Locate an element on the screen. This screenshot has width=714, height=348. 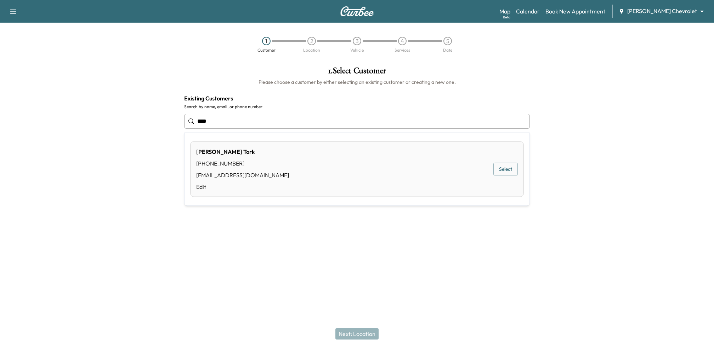
h6: Please choose a customer by either selecting an existing customer or creating a new one. is located at coordinates (357, 82).